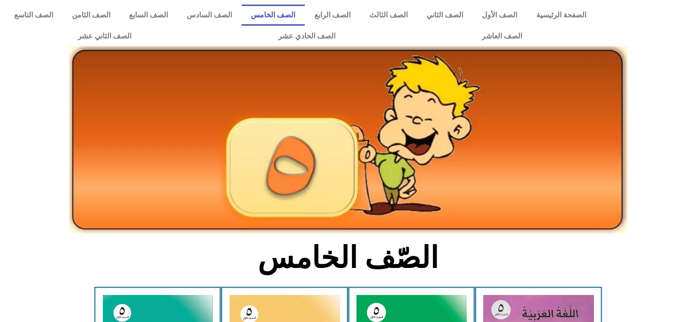  Describe the element at coordinates (445, 15) in the screenshot. I see `a: الصف الثاني` at that location.